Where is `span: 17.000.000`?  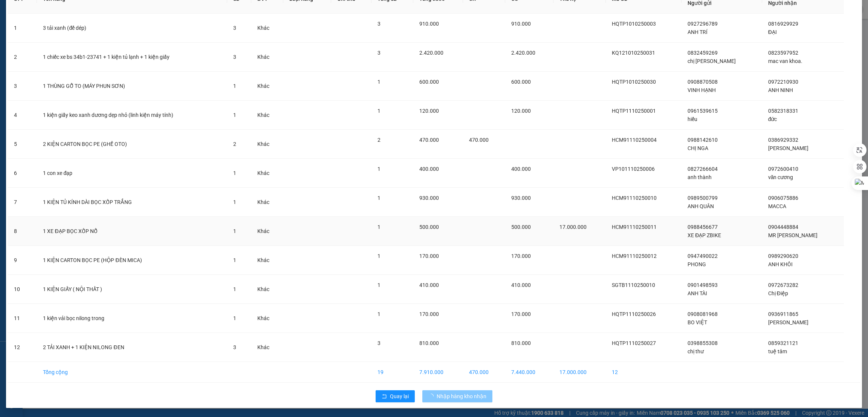
span: 17.000.000 is located at coordinates (573, 227).